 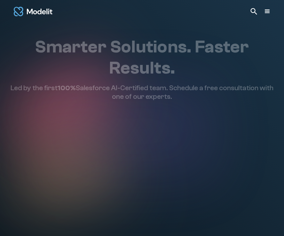 I want to click on span: 100%, so click(x=67, y=88).